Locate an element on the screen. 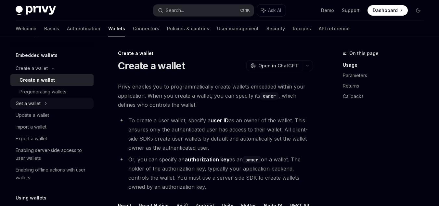 This screenshot has width=439, height=206. a: Export a wallet is located at coordinates (52, 138).